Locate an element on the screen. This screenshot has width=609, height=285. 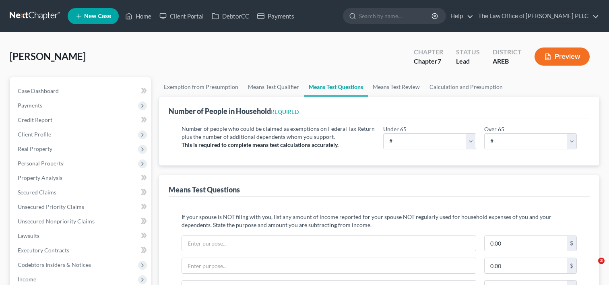
p: If your spouse is NOT filing with you, list any amount of income reported for your spouse NOT reg... is located at coordinates (379, 221).